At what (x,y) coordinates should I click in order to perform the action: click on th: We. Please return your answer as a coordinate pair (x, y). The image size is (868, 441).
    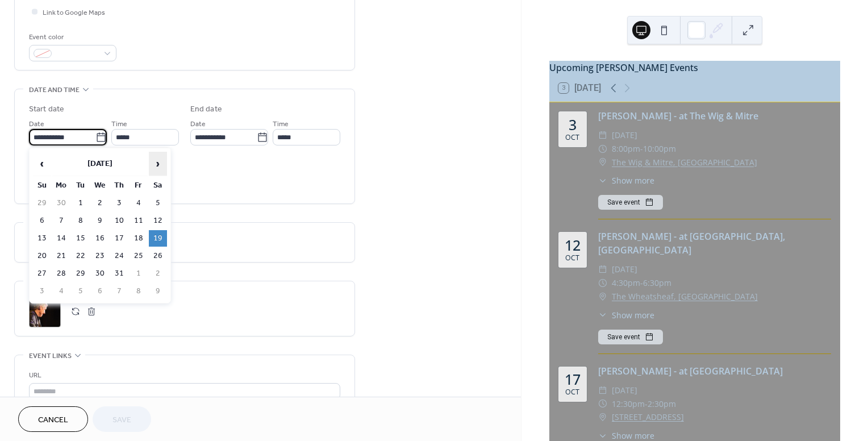
    Looking at the image, I should click on (100, 185).